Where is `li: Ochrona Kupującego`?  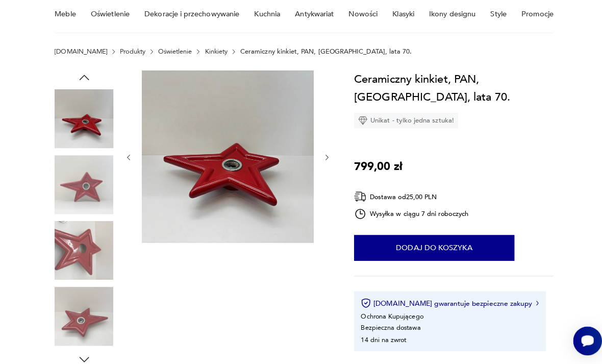
li: Ochrona Kupującego is located at coordinates (388, 313).